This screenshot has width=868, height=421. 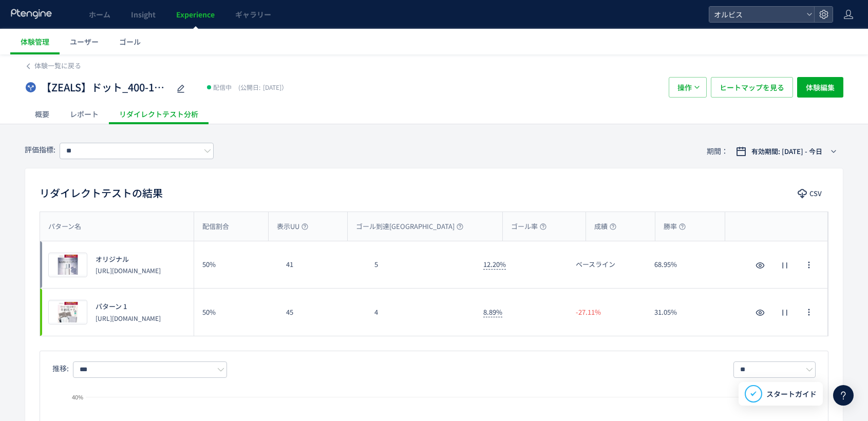 What do you see at coordinates (128, 270) in the screenshot?
I see `p: https://pr.orbis.co.jp/cosmetics/udot/400-1/` at bounding box center [128, 270].